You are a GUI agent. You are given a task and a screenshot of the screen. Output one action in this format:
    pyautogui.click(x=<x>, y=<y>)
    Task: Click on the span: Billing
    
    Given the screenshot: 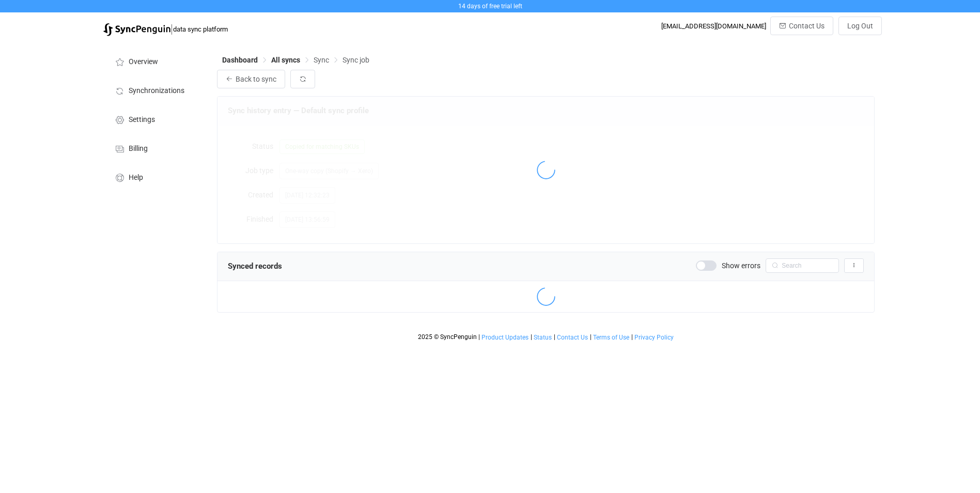 What is the action you would take?
    pyautogui.click(x=138, y=149)
    